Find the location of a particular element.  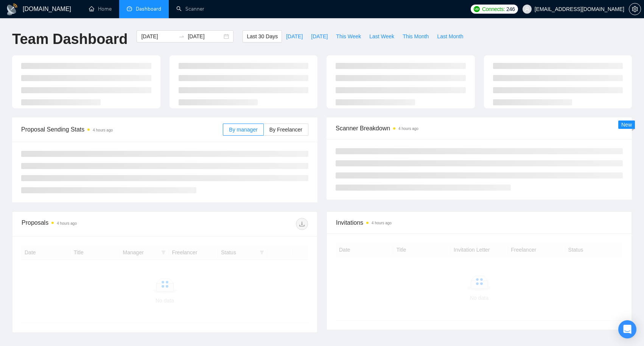

span: Last Month is located at coordinates (450, 36).